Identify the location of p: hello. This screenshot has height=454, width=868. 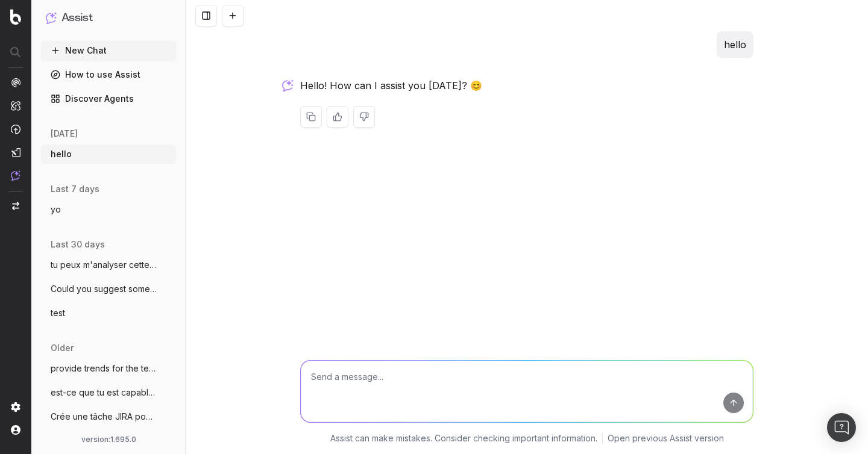
(735, 44).